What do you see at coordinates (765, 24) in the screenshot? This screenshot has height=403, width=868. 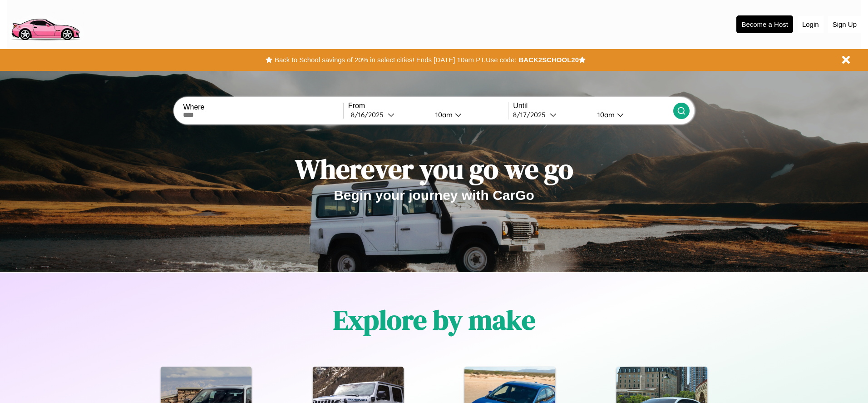 I see `button: Become a Host` at bounding box center [765, 24].